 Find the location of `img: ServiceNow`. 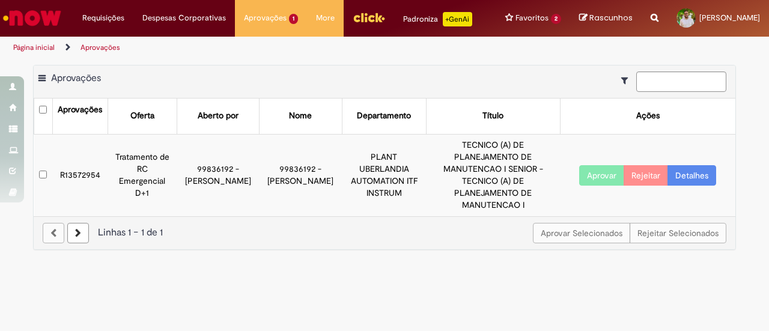

img: ServiceNow is located at coordinates (32, 18).